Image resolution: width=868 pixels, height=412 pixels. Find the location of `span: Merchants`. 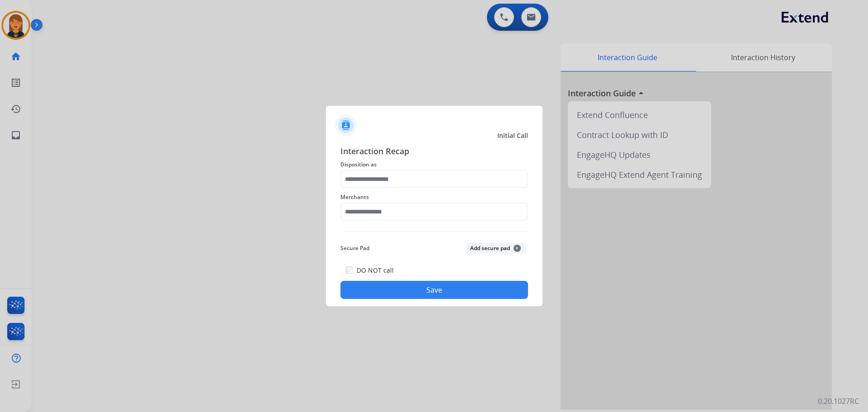

span: Merchants is located at coordinates (434, 197).